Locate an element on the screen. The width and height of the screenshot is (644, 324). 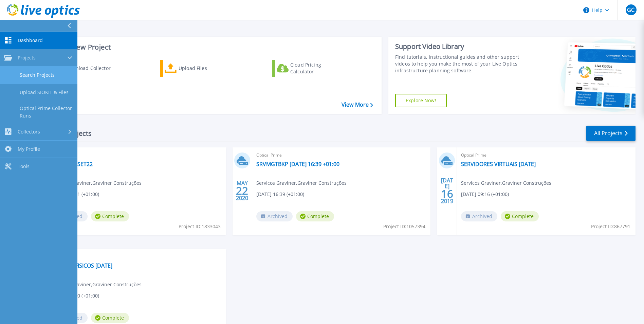
div: Find tutorials, instructional guides and other support videos to help you make the most of your L... is located at coordinates (458, 64).